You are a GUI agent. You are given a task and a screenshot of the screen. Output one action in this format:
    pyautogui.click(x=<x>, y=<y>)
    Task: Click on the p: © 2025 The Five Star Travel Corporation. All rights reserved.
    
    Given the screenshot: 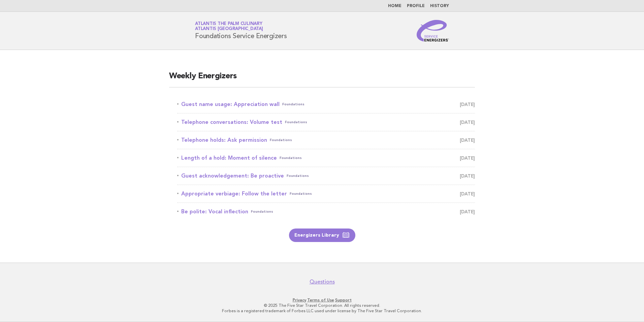 What is the action you would take?
    pyautogui.click(x=322, y=305)
    